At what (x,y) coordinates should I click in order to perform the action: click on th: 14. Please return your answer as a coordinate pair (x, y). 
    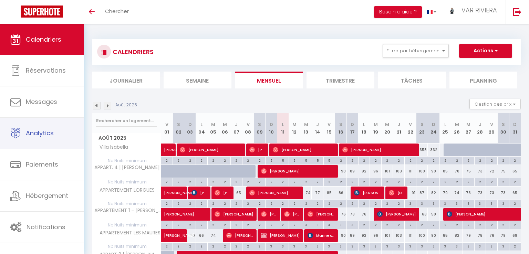
    Looking at the image, I should click on (317, 128).